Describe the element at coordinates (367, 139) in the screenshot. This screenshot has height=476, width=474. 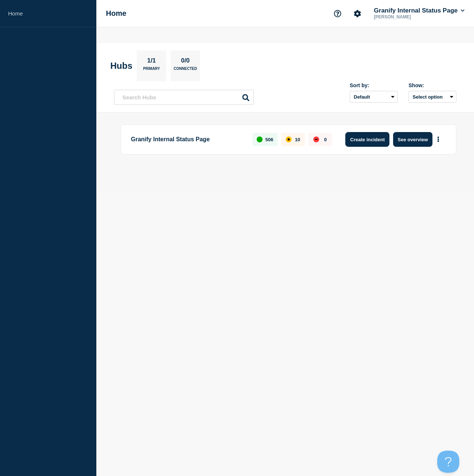
I see `button: Create incident` at that location.